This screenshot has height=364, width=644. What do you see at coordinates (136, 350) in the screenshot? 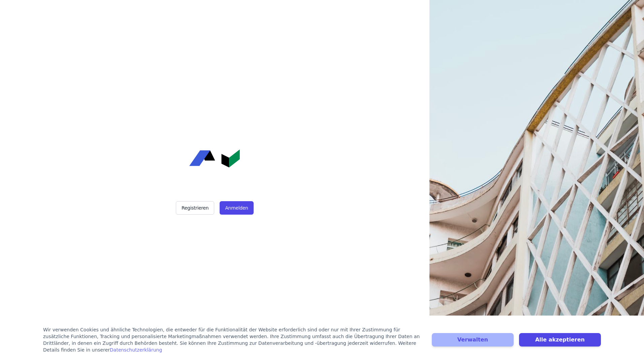
I see `a: Datenschutzerklärung` at bounding box center [136, 350].